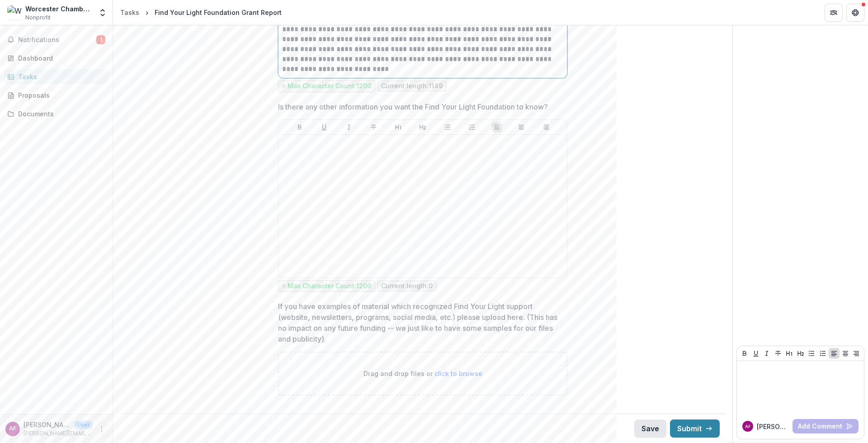  I want to click on a: Dashboard, so click(56, 58).